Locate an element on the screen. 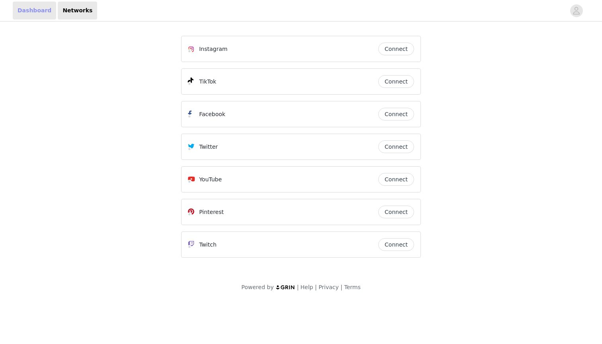 The image size is (602, 344). p: Twitch is located at coordinates (208, 245).